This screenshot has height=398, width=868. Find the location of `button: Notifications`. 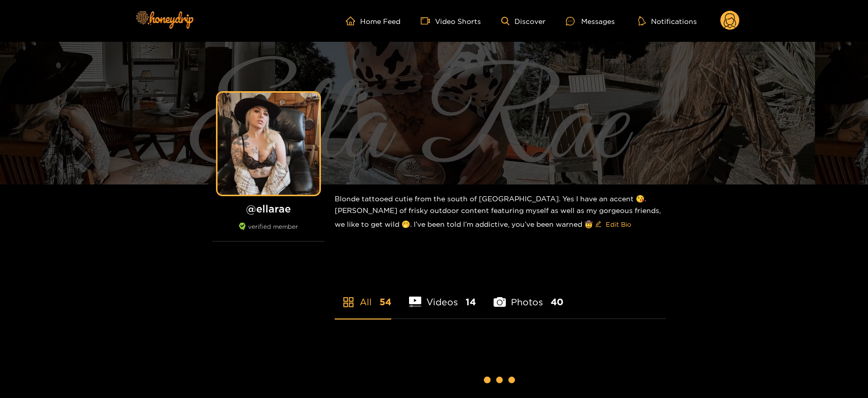

button: Notifications is located at coordinates (668, 21).